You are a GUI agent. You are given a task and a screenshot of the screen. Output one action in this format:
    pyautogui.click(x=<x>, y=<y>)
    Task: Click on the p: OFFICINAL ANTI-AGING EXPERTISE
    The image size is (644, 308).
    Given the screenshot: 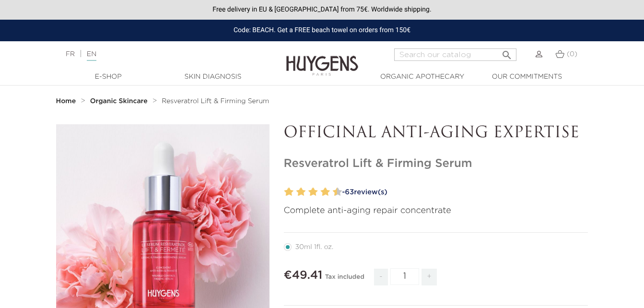 What is the action you would take?
    pyautogui.click(x=435, y=133)
    